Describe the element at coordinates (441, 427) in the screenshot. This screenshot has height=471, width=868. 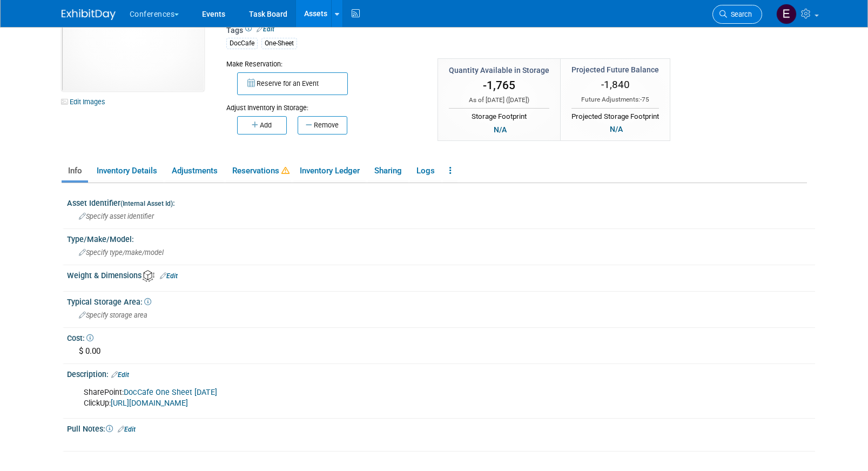
I see `div: Pull Notes:` at that location.